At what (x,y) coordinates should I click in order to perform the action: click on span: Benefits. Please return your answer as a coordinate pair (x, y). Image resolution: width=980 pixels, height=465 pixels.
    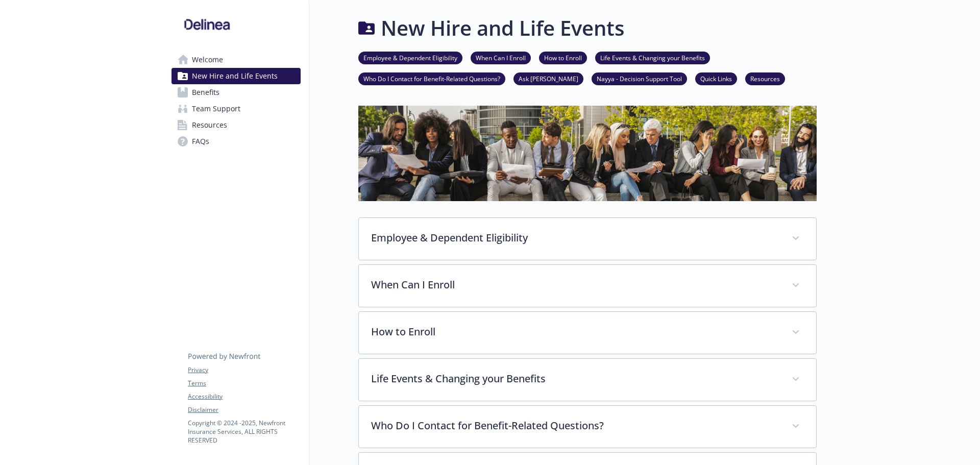
    Looking at the image, I should click on (205, 92).